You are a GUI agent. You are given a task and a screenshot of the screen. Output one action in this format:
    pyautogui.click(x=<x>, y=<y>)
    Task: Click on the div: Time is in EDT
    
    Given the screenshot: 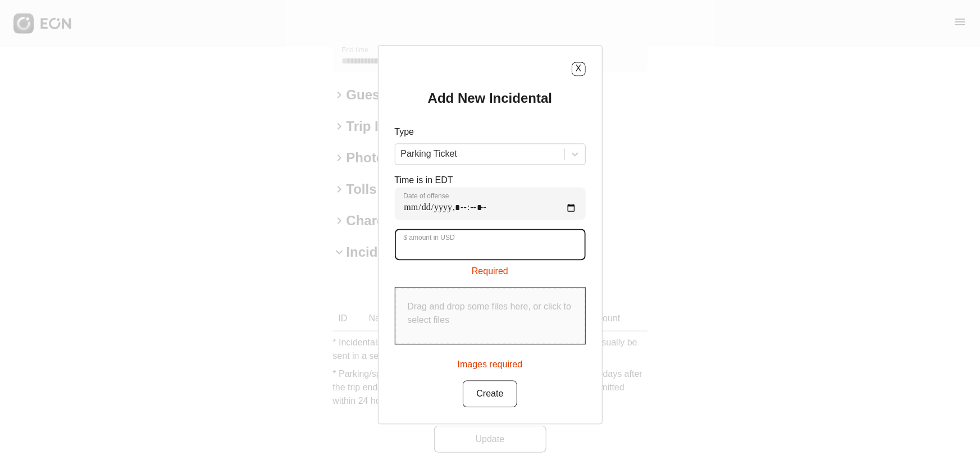 What is the action you would take?
    pyautogui.click(x=490, y=197)
    